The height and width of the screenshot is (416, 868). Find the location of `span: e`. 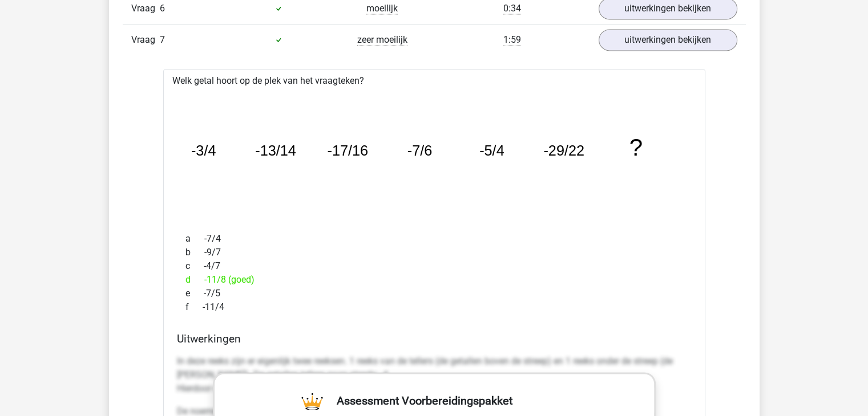

span: e is located at coordinates (194, 293).